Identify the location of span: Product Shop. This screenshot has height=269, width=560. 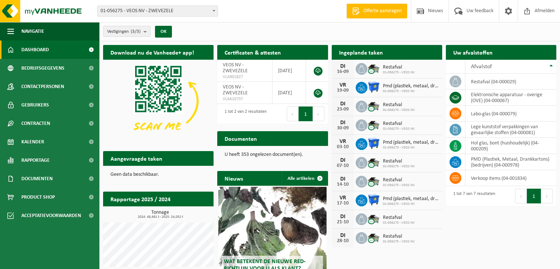
(38, 197).